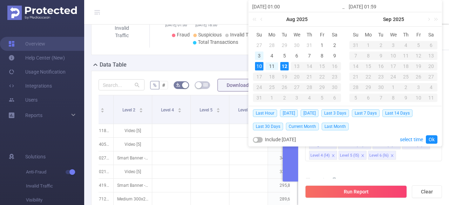  What do you see at coordinates (406, 45) in the screenshot?
I see `td: September 4, 2025` at bounding box center [406, 45].